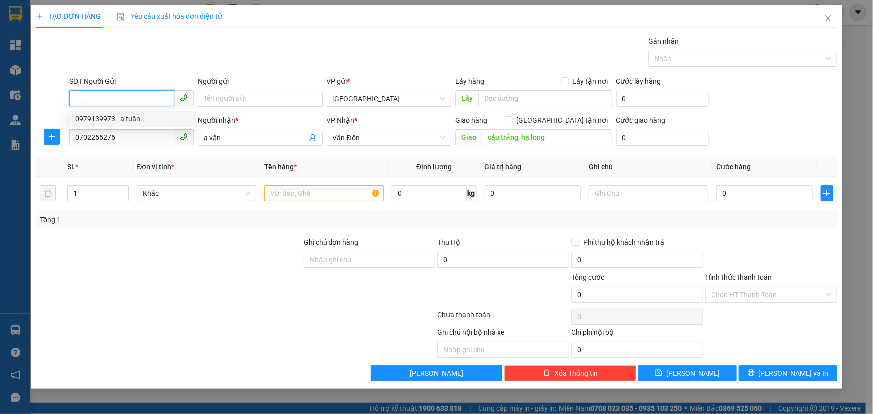  Describe the element at coordinates (188, 220) in the screenshot. I see `div: Tổng: 1` at that location.